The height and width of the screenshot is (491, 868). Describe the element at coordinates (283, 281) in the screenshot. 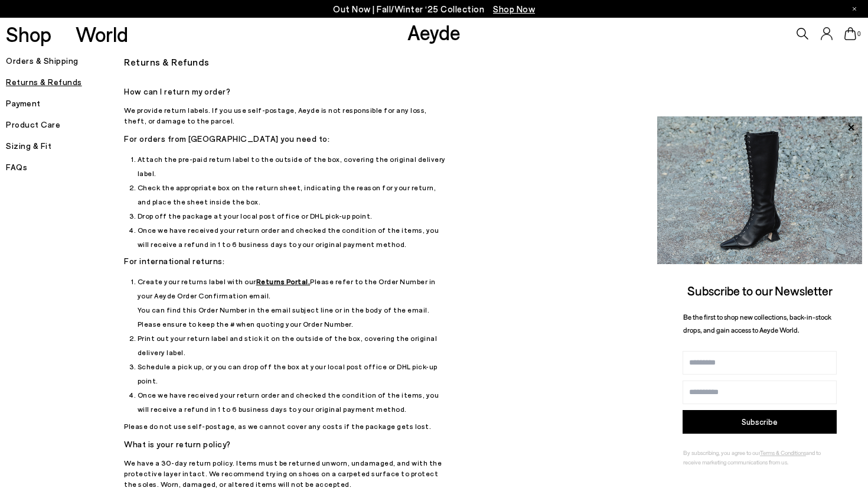

I see `u: Returns Portal.` at that location.